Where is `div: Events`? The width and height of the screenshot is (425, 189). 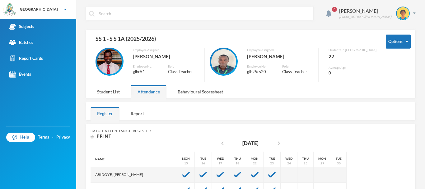 div: Events is located at coordinates (20, 74).